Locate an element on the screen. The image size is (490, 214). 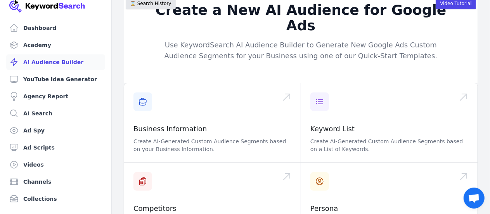
a: Dashboard is located at coordinates (55, 28).